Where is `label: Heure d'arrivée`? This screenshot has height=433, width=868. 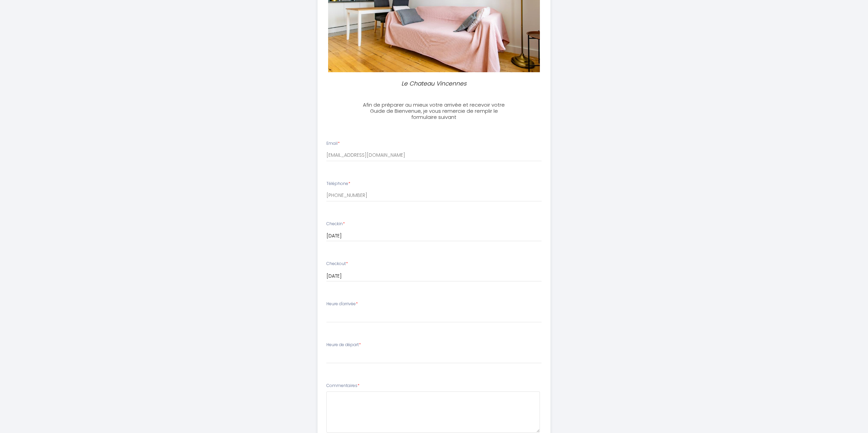
label: Heure d'arrivée is located at coordinates (342, 304).